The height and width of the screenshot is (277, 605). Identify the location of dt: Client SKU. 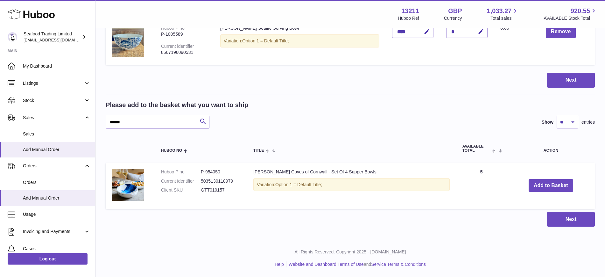
(181, 190).